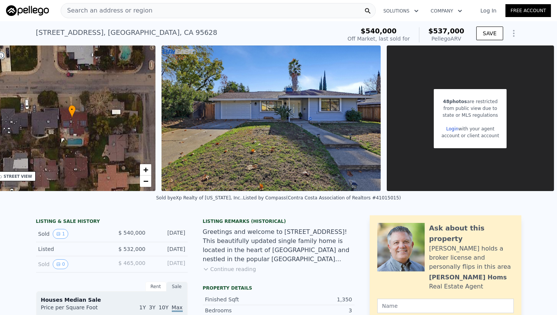 The image size is (557, 315). Describe the element at coordinates (322, 198) in the screenshot. I see `div: Listed by Compass (Contra Costa Association of Realtors #41015015)` at that location.